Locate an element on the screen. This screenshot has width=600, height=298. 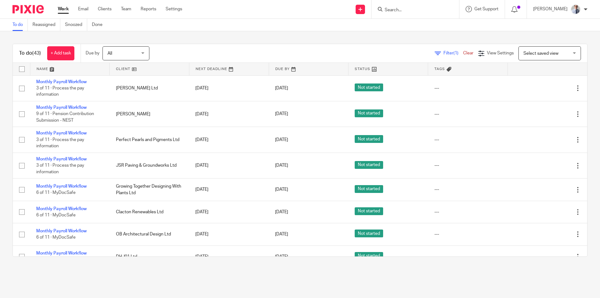
td: JSR Paving & Groundworks Ltd is located at coordinates (149, 165).